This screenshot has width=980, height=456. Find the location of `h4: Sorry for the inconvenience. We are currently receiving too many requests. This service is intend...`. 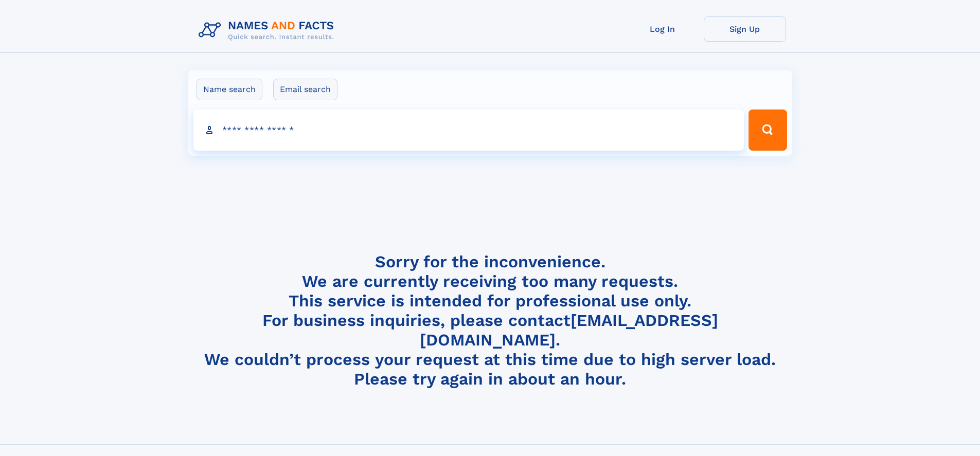

h4: Sorry for the inconvenience. We are currently receiving too many requests. This service is intend... is located at coordinates (490, 321).